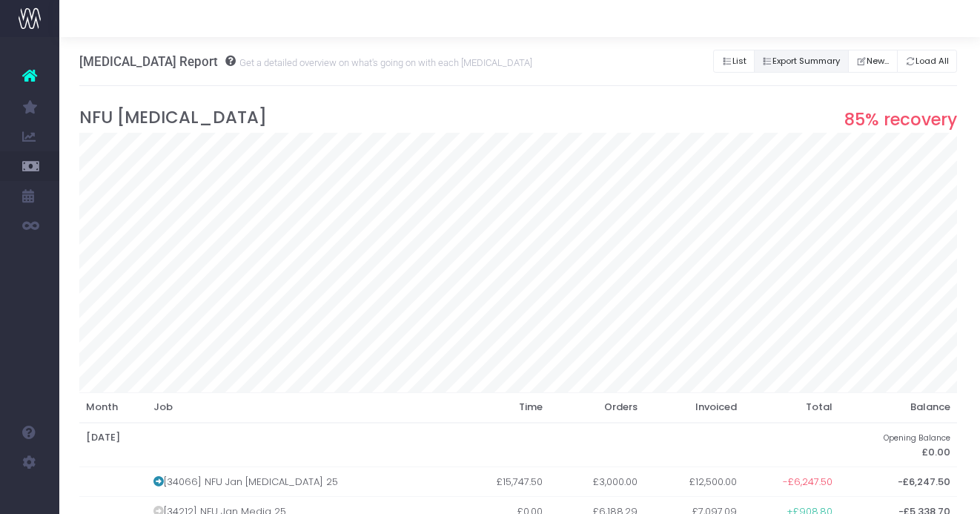  Describe the element at coordinates (835, 61) in the screenshot. I see `div: Button group with nested dropdown` at that location.